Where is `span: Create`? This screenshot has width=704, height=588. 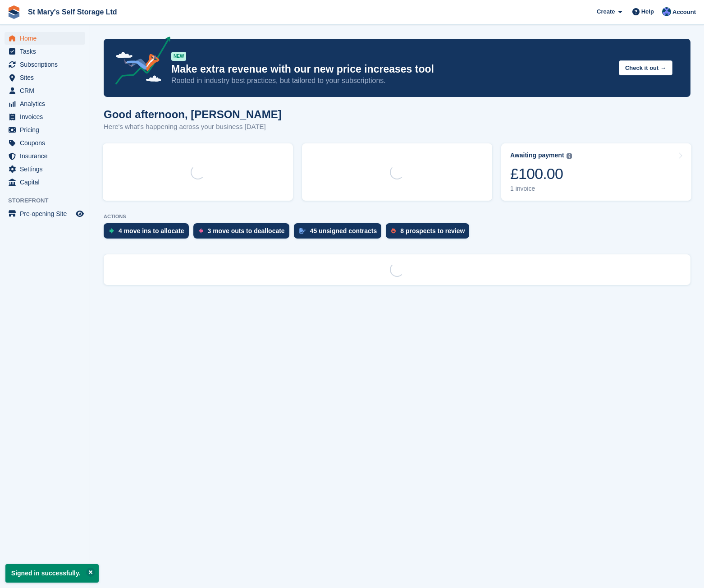 span: Create is located at coordinates (606, 12).